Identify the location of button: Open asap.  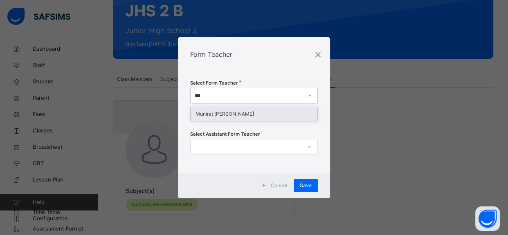
(487, 219).